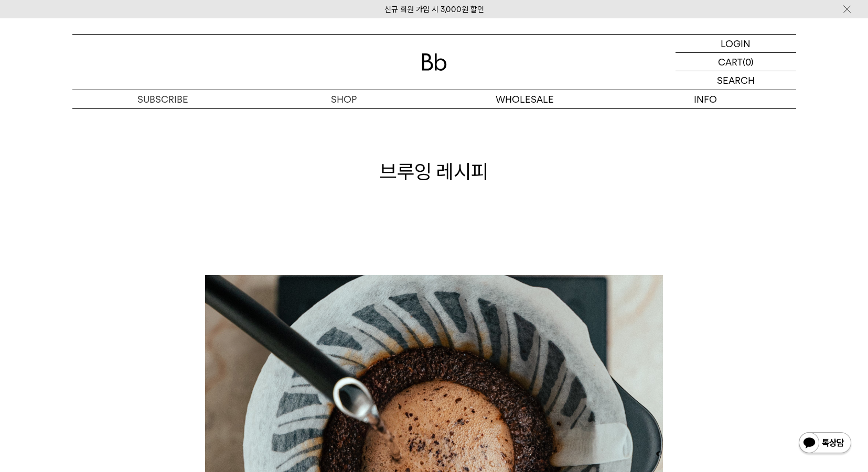 The width and height of the screenshot is (868, 472). What do you see at coordinates (735, 44) in the screenshot?
I see `p: LOGIN` at bounding box center [735, 44].